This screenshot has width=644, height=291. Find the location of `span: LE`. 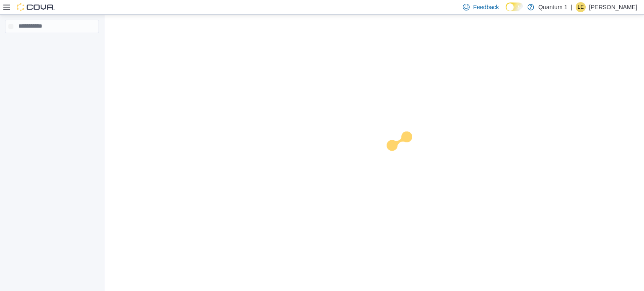

span: LE is located at coordinates (581, 7).